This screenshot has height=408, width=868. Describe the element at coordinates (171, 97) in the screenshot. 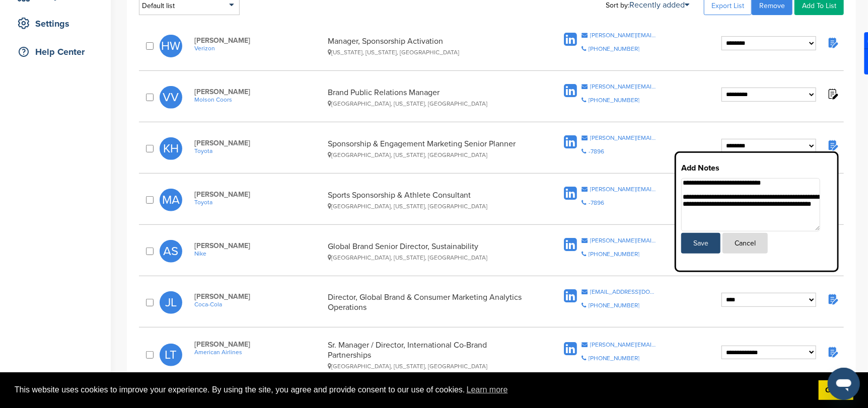

I see `span: VV` at that location.